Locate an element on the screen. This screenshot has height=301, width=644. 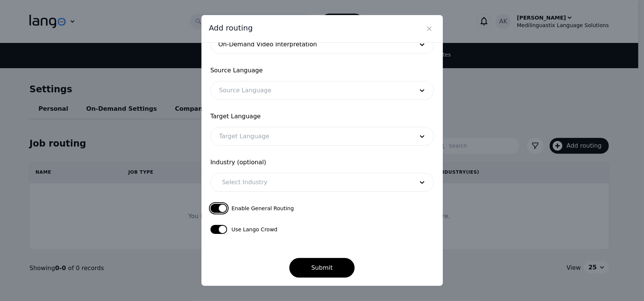
span: Enable General Routing is located at coordinates (263, 209).